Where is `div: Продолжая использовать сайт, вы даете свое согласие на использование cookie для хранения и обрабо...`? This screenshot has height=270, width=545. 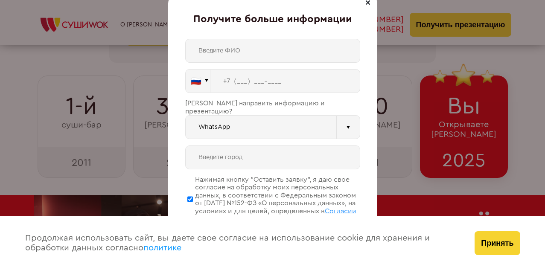
div: Продолжая использовать сайт, вы даете свое согласие на использование cookie для хранения и обрабо... is located at coordinates (242, 243).